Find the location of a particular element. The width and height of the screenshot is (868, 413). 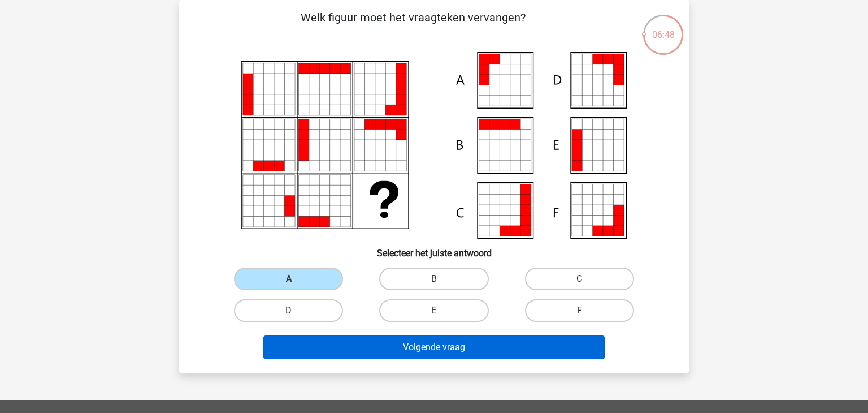

button: Volgende vraag is located at coordinates (434, 347).